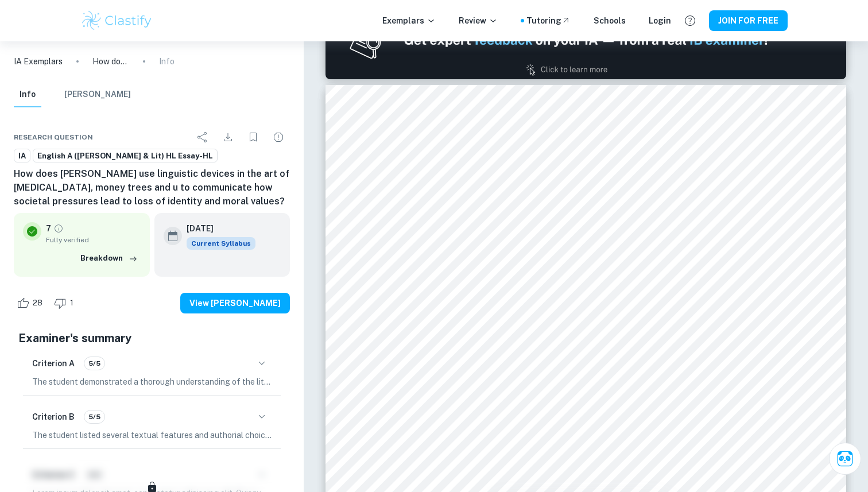 This screenshot has width=868, height=492. What do you see at coordinates (610, 21) in the screenshot?
I see `a: Schools` at bounding box center [610, 21].